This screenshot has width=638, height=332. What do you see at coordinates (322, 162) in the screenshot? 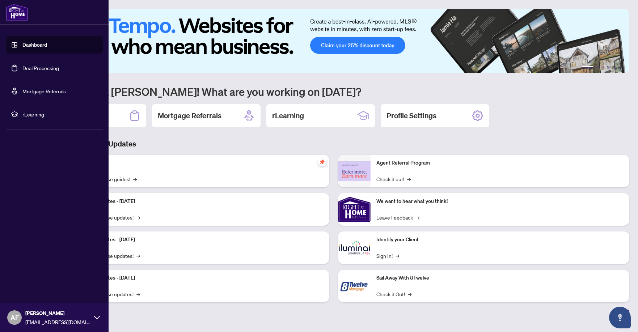
I see `span: pushpin` at bounding box center [322, 162].